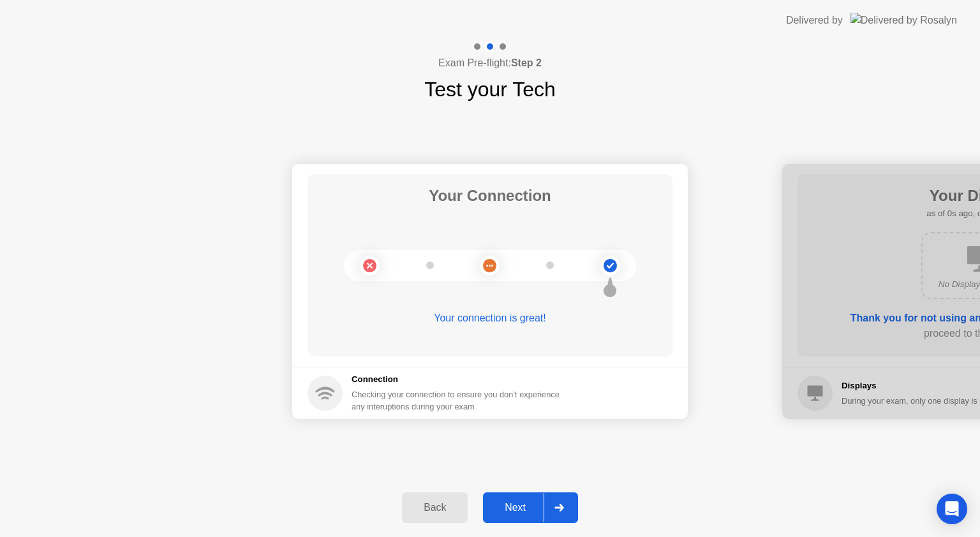  What do you see at coordinates (490, 64) in the screenshot?
I see `h4: Exam Pre-flight:` at bounding box center [490, 64].